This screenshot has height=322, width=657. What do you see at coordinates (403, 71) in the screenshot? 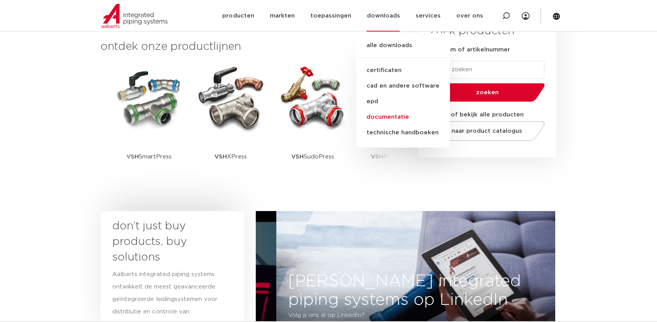
I see `a: certificaten` at bounding box center [403, 71].